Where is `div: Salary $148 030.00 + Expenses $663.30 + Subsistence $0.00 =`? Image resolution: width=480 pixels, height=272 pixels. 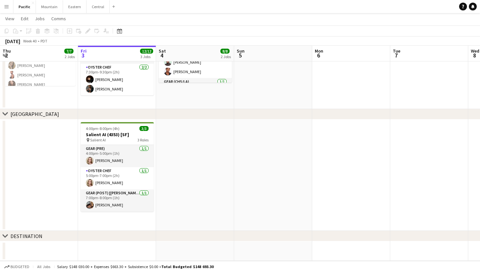 div: Salary $148 030.00 + Expenses $663.30 + Subsistence $0.00 = is located at coordinates (135, 266).